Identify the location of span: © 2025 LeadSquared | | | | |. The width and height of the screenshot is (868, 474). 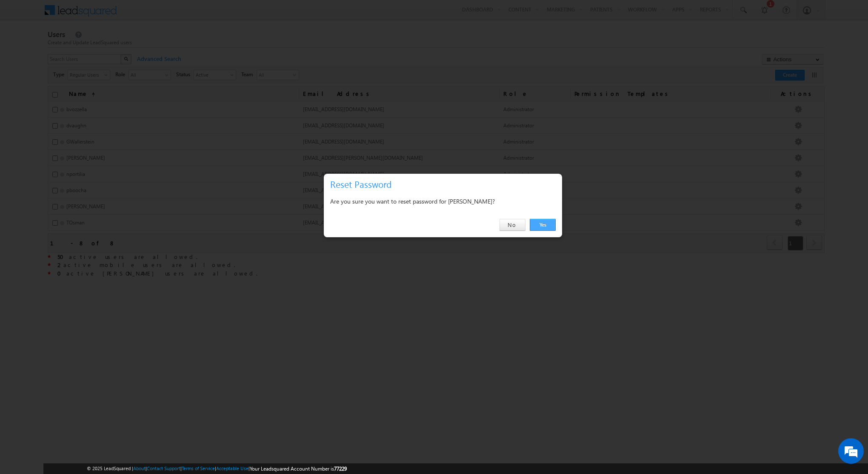
(216, 468).